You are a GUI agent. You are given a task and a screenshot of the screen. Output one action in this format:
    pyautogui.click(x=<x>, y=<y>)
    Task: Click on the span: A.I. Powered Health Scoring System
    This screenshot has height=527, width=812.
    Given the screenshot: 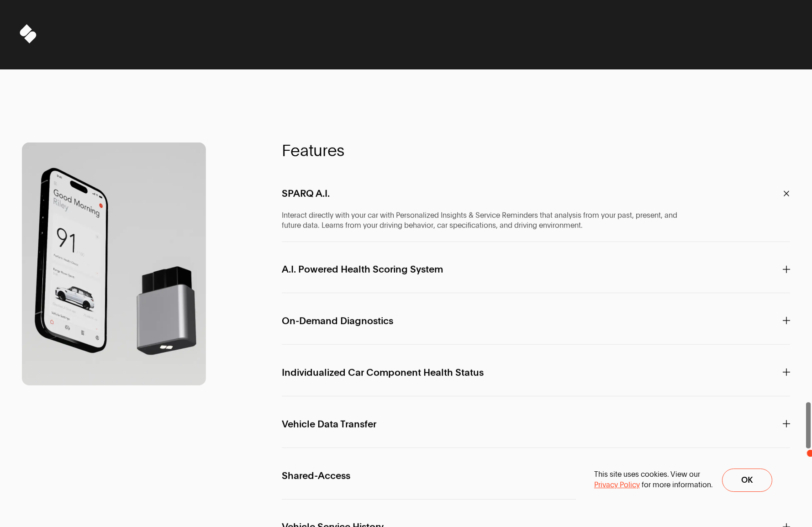 What is the action you would take?
    pyautogui.click(x=362, y=270)
    